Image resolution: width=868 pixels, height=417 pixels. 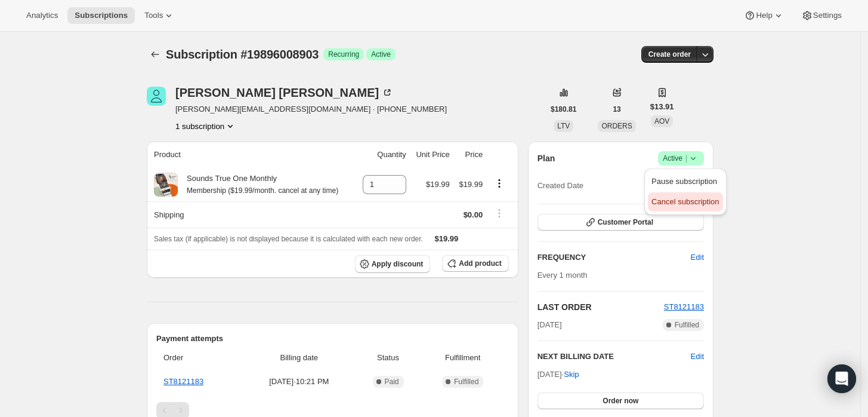 What do you see at coordinates (670, 55) in the screenshot?
I see `span: Create order` at bounding box center [670, 55].